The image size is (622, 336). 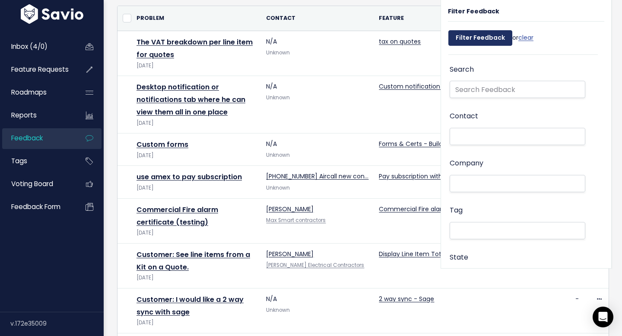 I want to click on a: tax on quotes, so click(x=399, y=41).